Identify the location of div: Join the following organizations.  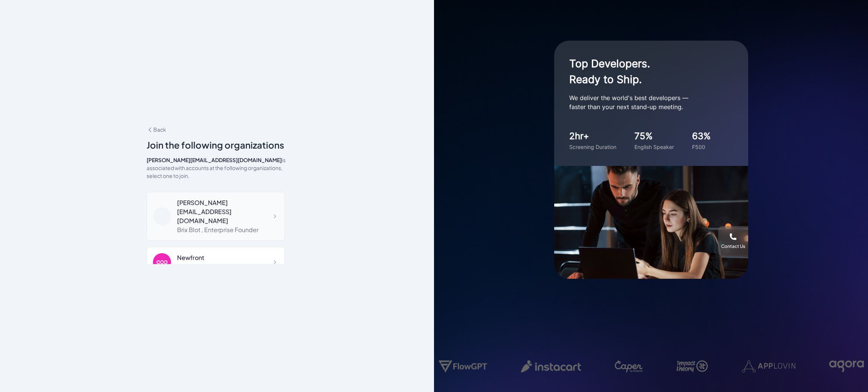
(217, 145).